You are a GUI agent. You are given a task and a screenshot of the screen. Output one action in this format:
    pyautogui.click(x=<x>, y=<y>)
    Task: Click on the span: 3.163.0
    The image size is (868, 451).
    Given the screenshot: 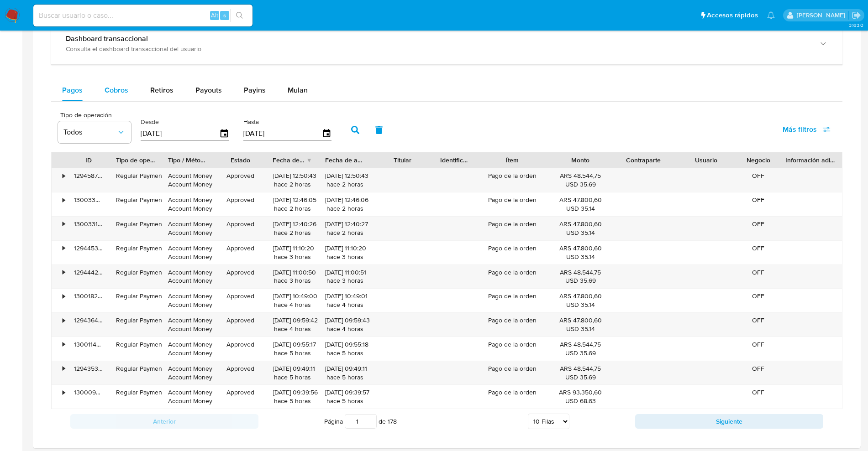 What is the action you would take?
    pyautogui.click(x=856, y=25)
    